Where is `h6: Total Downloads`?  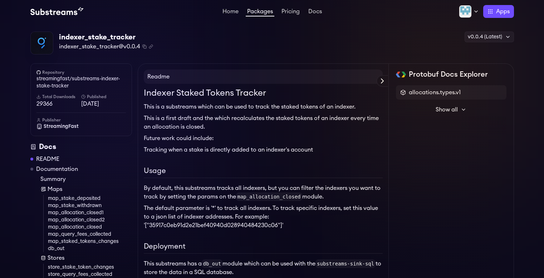
h6: Total Downloads is located at coordinates (59, 97).